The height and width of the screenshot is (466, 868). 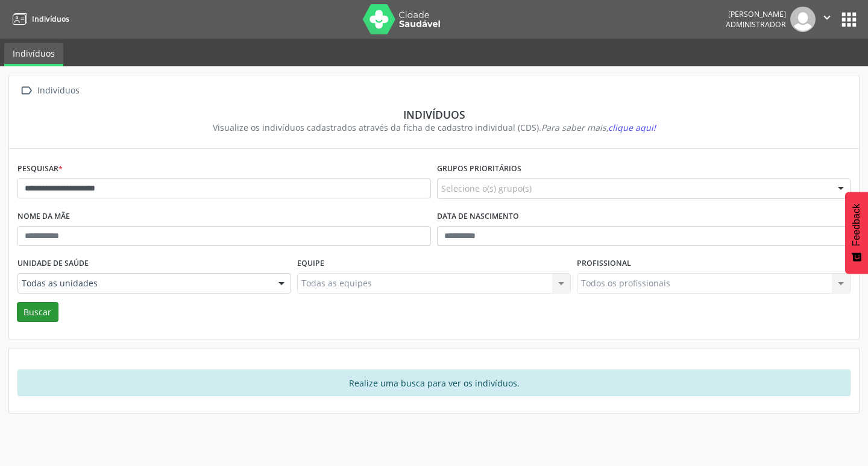 What do you see at coordinates (756, 24) in the screenshot?
I see `span: Administrador` at bounding box center [756, 24].